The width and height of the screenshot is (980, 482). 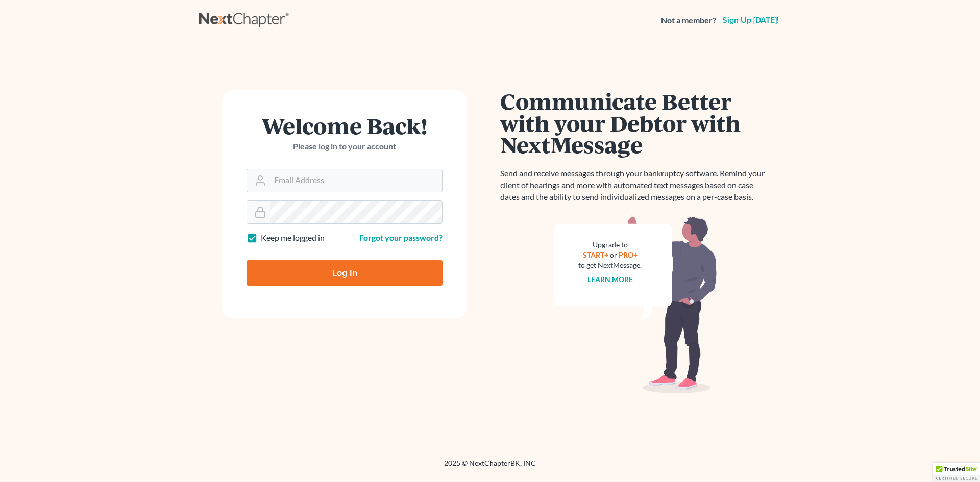 I want to click on strong: Not a member?, so click(x=689, y=20).